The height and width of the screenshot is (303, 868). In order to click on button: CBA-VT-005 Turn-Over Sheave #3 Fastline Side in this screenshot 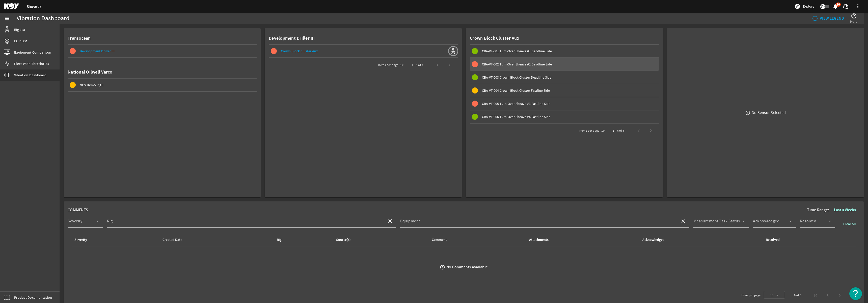, I will do `click(564, 103)`.